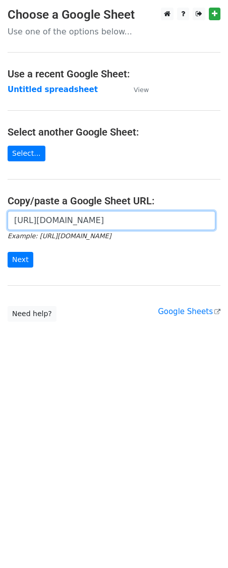 The height and width of the screenshot is (568, 228). What do you see at coordinates (112, 220) in the screenshot?
I see `input: Paste your Google Sheet URL here` at bounding box center [112, 220].